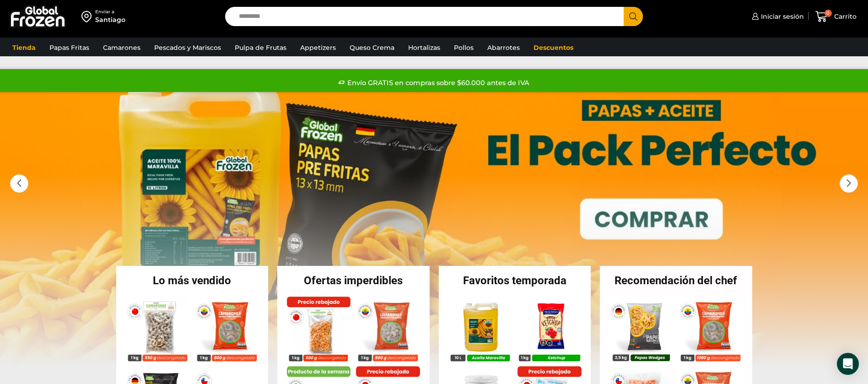 This screenshot has width=868, height=384. What do you see at coordinates (553, 47) in the screenshot?
I see `a: Descuentos` at bounding box center [553, 47].